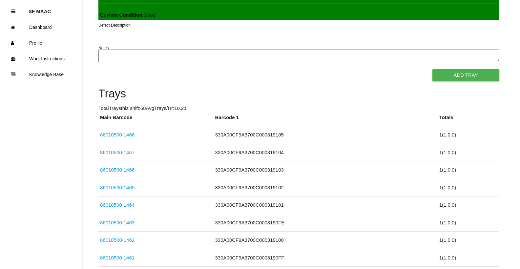 The height and width of the screenshot is (269, 520). What do you see at coordinates (117, 258) in the screenshot?
I see `a: 86010500-1461` at bounding box center [117, 258].